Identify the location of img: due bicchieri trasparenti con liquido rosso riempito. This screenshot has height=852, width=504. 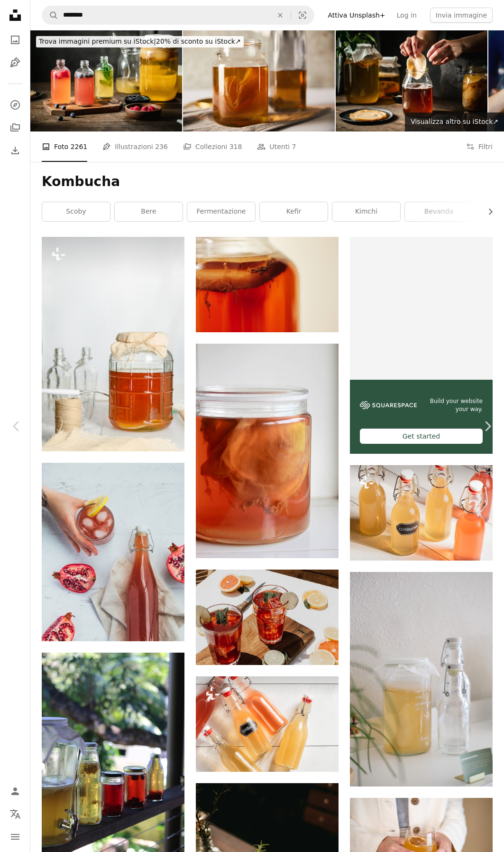
(267, 617).